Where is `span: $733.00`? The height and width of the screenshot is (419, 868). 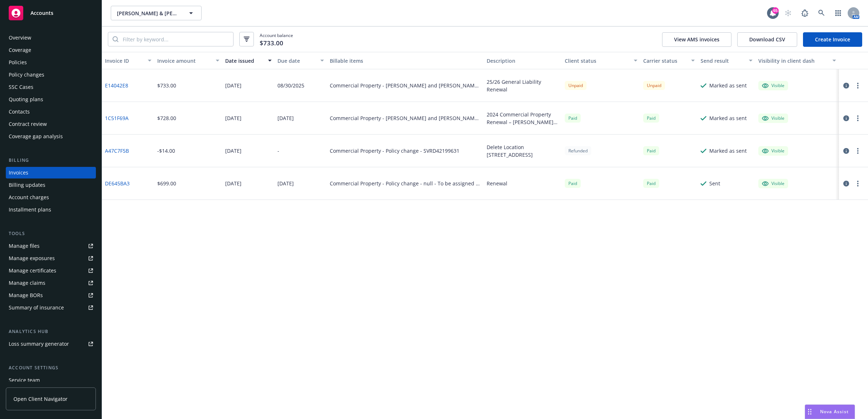
span: $733.00 is located at coordinates (271, 43).